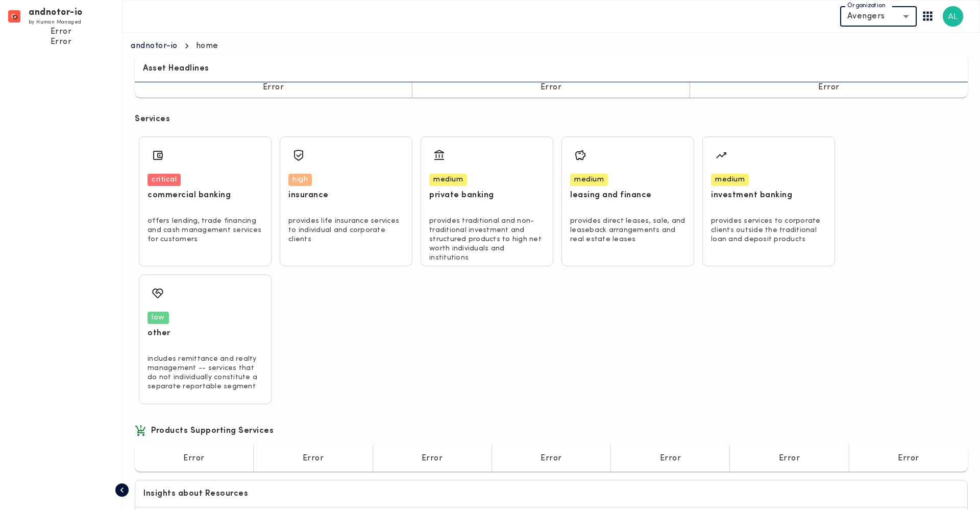 The width and height of the screenshot is (980, 510). What do you see at coordinates (487, 240) in the screenshot?
I see `p: provides traditional and non-traditional investment and structured products to high net worth ind...` at bounding box center [487, 240].